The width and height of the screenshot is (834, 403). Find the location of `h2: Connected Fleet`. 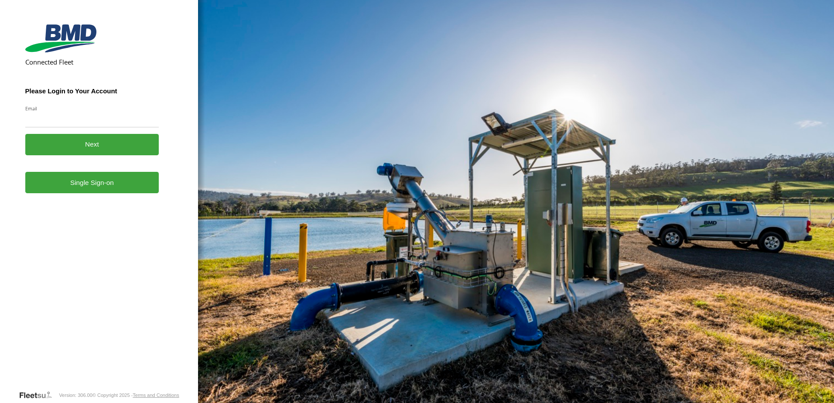

h2: Connected Fleet is located at coordinates (92, 62).